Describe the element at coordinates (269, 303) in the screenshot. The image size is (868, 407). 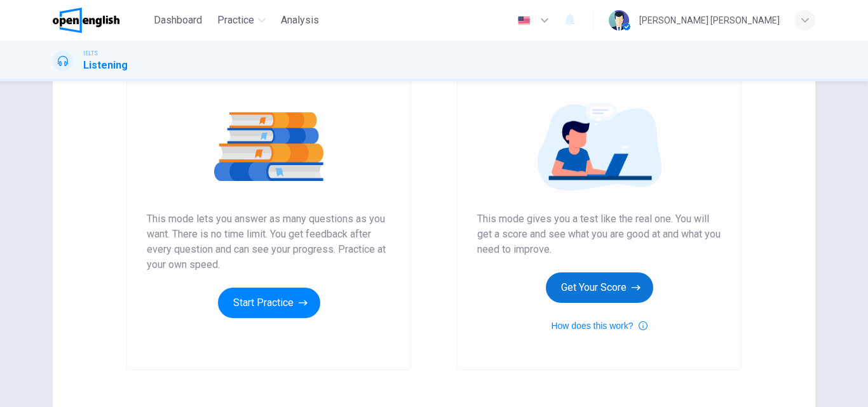
I see `button: Start Practice` at that location.